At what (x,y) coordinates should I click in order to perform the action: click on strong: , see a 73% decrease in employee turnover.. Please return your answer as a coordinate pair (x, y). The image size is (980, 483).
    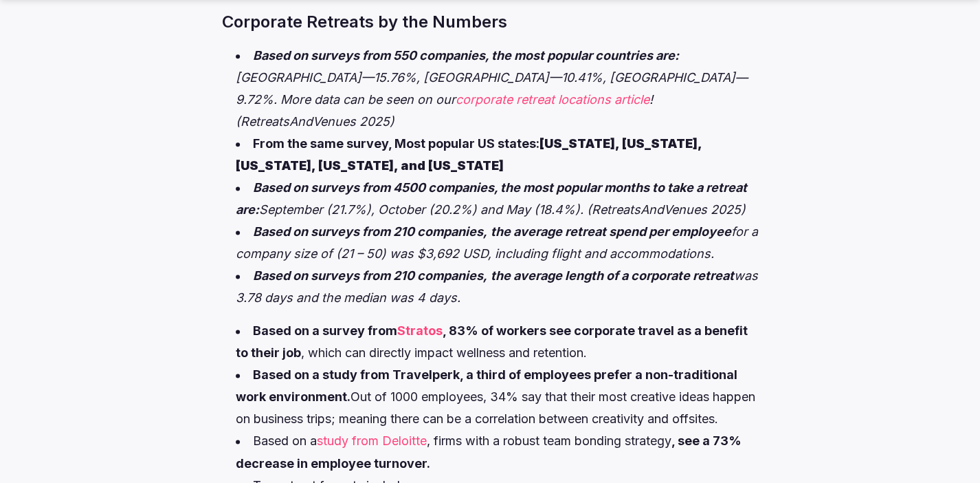
    Looking at the image, I should click on (489, 451).